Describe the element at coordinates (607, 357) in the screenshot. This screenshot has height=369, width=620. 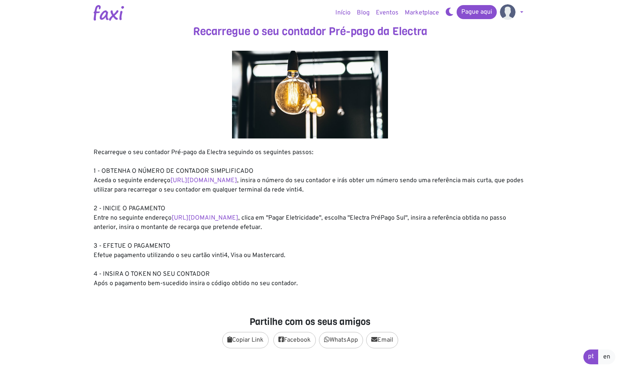
I see `a: en` at that location.